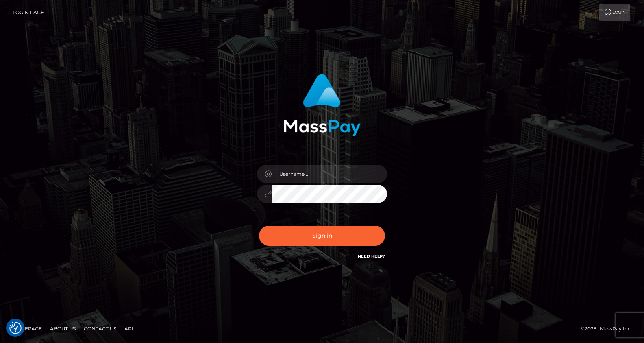 This screenshot has width=644, height=343. I want to click on a: Login Page, so click(28, 13).